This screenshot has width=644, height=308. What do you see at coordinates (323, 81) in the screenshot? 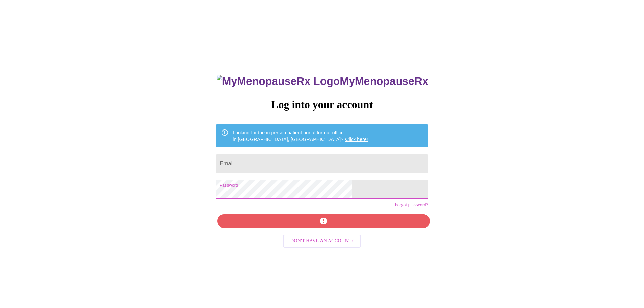
I see `h3: MyMenopauseRx` at bounding box center [323, 81].